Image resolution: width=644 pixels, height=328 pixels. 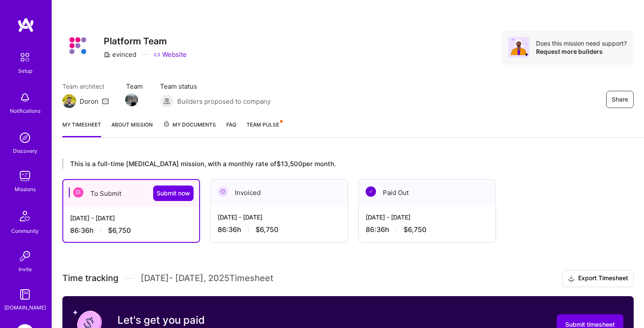 What do you see at coordinates (25, 216) in the screenshot?
I see `img: Community` at bounding box center [25, 216].